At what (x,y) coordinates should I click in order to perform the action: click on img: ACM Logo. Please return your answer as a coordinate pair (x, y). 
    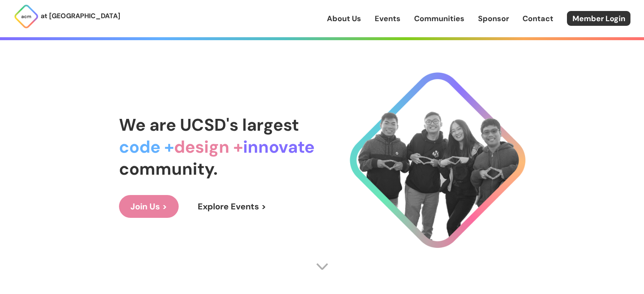
    Looking at the image, I should click on (26, 17).